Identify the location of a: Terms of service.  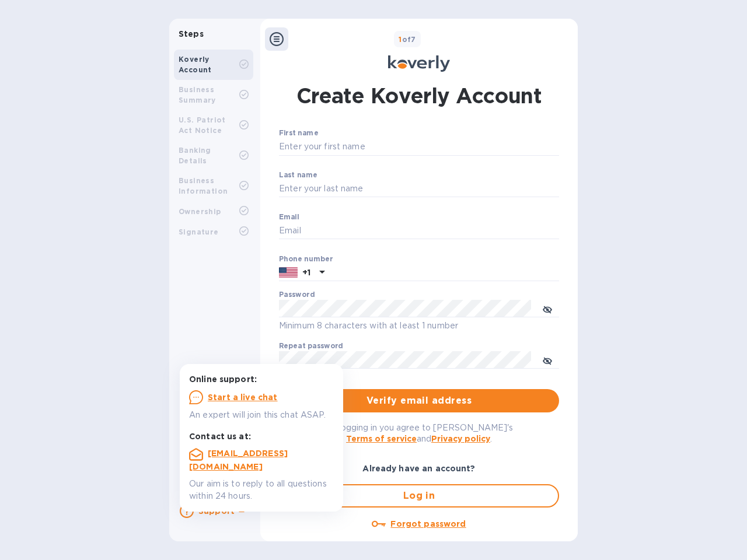
(381, 439).